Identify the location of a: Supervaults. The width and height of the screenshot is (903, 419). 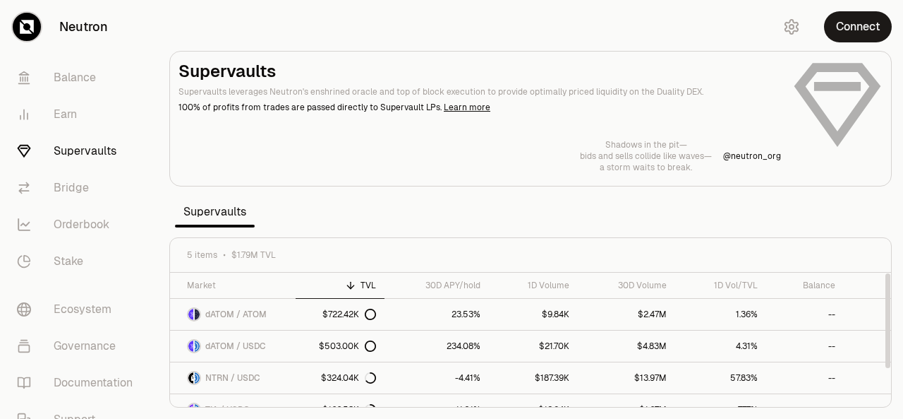
(79, 151).